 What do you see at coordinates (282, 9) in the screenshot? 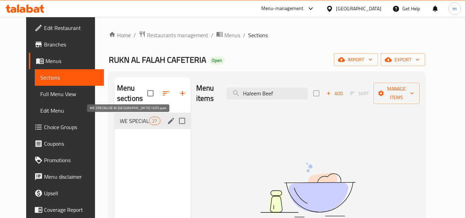
I see `div: Menu-management` at bounding box center [282, 9].